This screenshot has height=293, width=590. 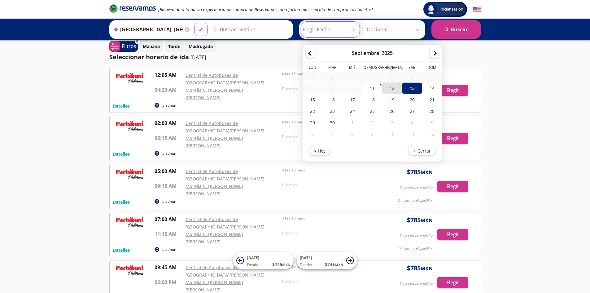 What do you see at coordinates (312, 134) in the screenshot?
I see `div: 06-Oct-25` at bounding box center [312, 134].